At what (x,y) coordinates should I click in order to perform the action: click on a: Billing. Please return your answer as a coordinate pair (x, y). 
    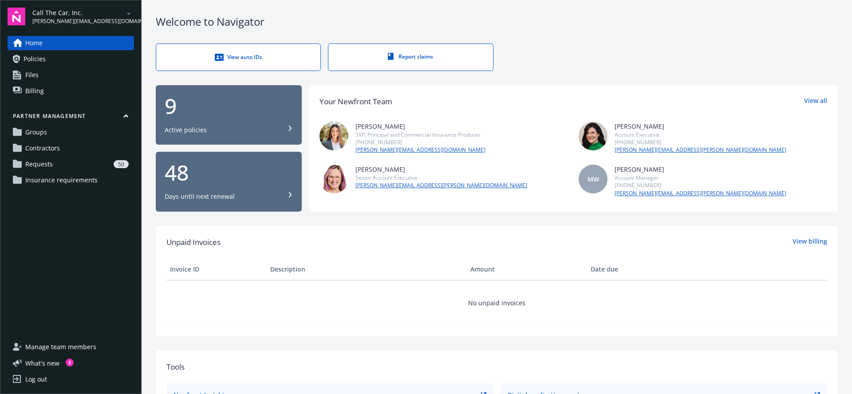
    Looking at the image, I should click on (71, 91).